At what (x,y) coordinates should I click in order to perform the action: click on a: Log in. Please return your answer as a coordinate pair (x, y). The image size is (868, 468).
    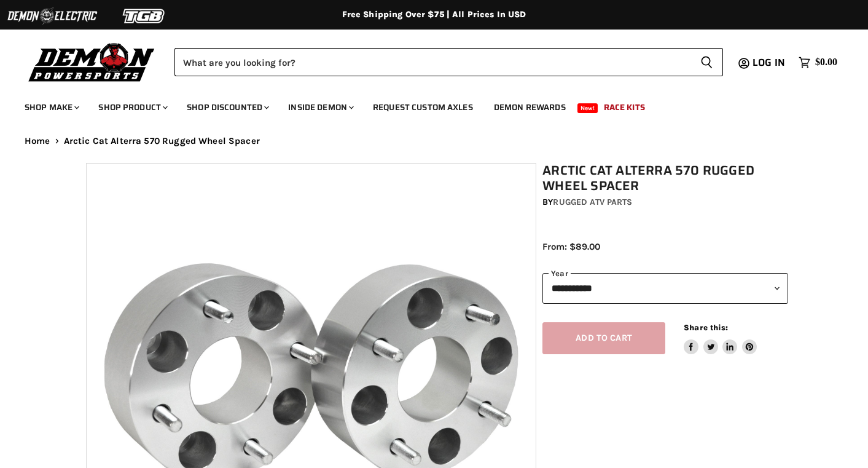
    Looking at the image, I should click on (770, 63).